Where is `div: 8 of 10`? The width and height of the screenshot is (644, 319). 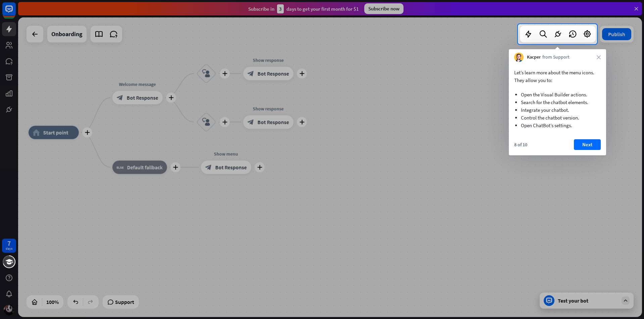
div: 8 of 10 is located at coordinates (521, 145).